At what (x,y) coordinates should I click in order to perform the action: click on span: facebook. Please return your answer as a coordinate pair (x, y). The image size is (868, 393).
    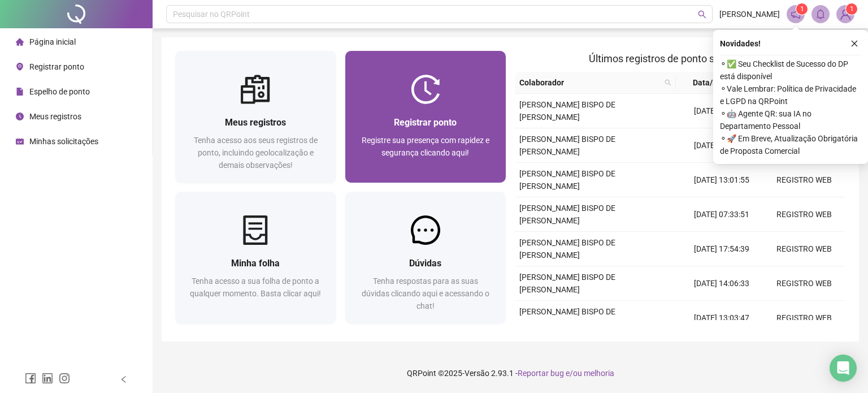
    Looking at the image, I should click on (30, 378).